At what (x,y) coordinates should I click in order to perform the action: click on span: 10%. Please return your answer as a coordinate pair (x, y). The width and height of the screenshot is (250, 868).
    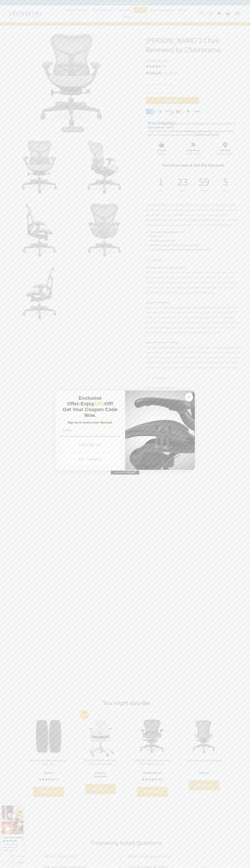
    Looking at the image, I should click on (99, 404).